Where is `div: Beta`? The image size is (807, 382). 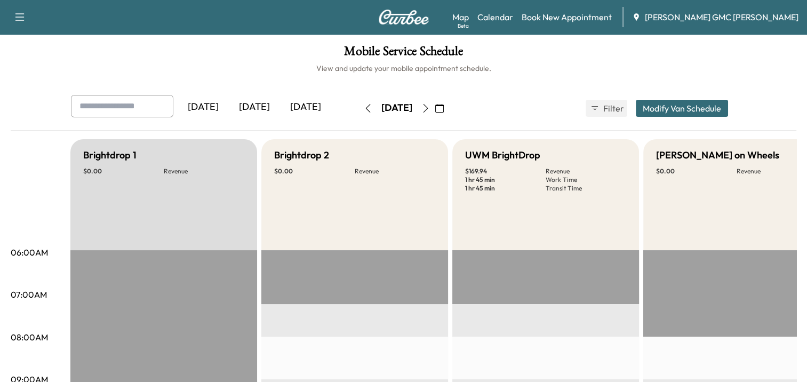
div: Beta is located at coordinates (463, 26).